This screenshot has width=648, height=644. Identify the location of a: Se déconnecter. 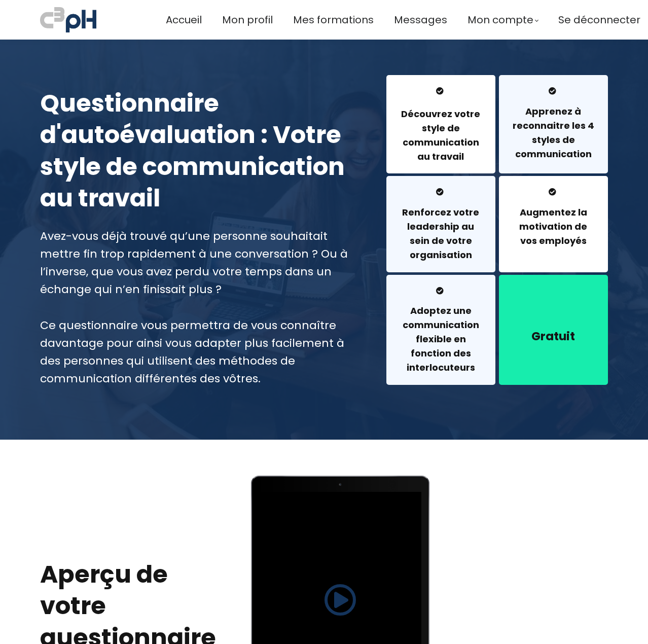
(599, 20).